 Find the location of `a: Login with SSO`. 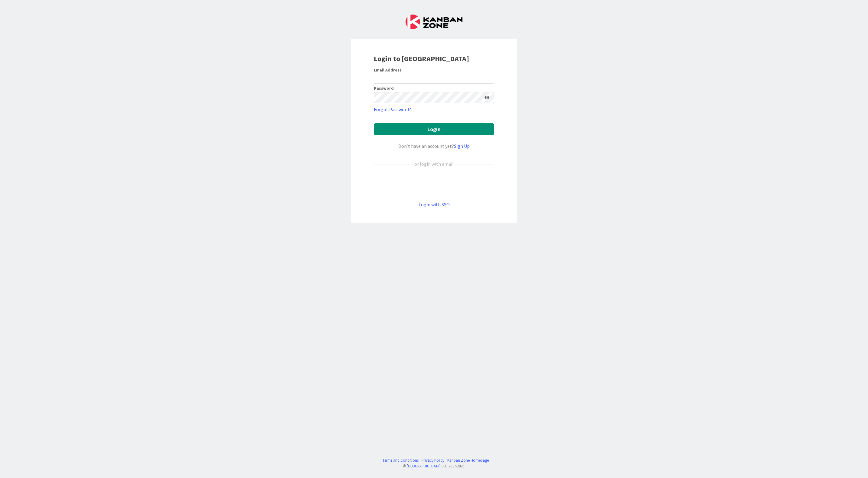

a: Login with SSO is located at coordinates (434, 204).